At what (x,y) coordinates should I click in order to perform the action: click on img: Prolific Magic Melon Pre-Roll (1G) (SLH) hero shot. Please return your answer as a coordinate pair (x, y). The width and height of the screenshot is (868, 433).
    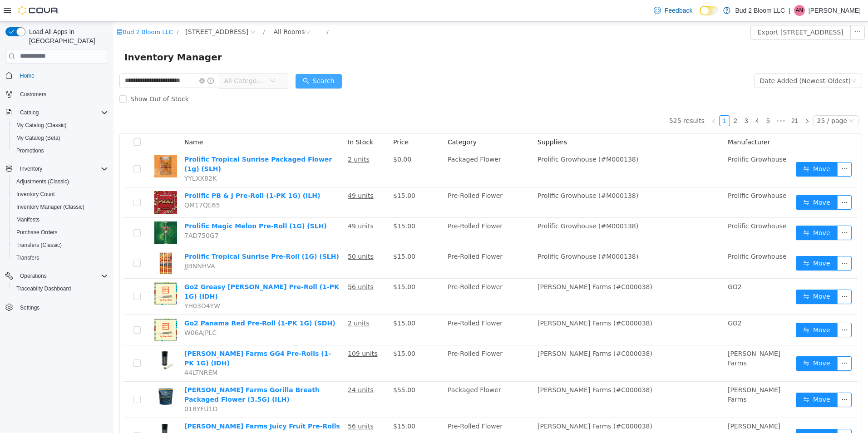
    Looking at the image, I should click on (52, 211).